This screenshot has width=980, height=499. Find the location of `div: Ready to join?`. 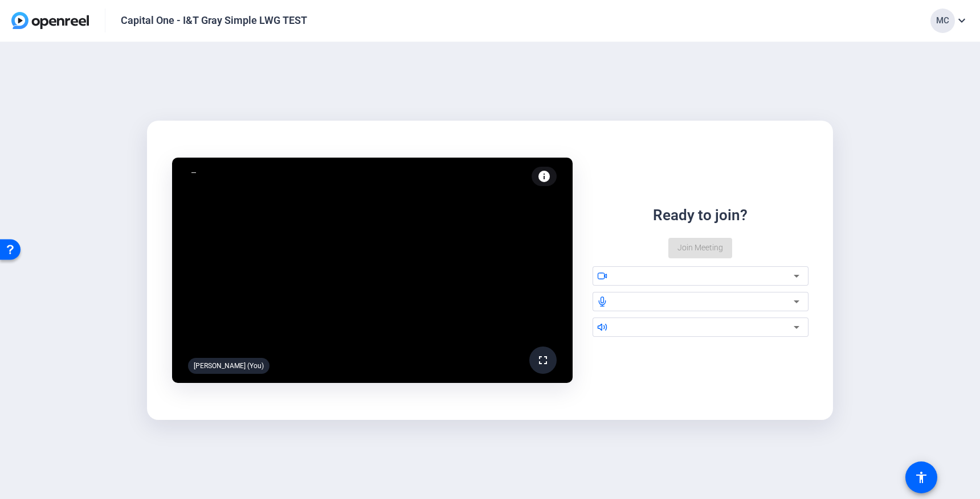

div: Ready to join? is located at coordinates (700, 215).